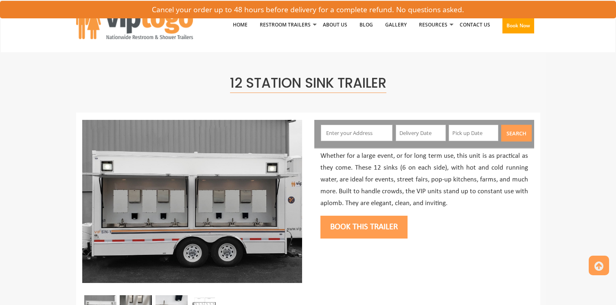 This screenshot has height=305, width=616. I want to click on a: Home, so click(240, 25).